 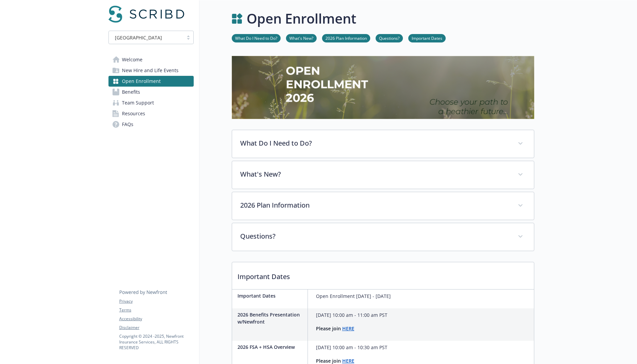 I want to click on a: Important Dates, so click(x=427, y=38).